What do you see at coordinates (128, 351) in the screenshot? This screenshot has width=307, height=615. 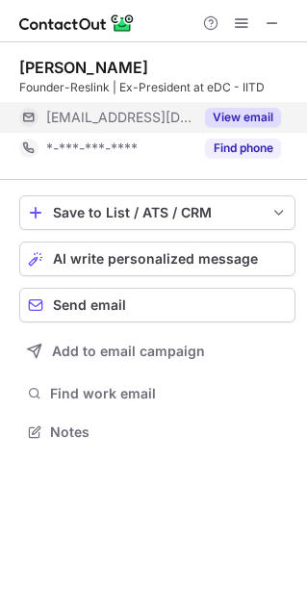 I see `span: Add to email campaign` at bounding box center [128, 351].